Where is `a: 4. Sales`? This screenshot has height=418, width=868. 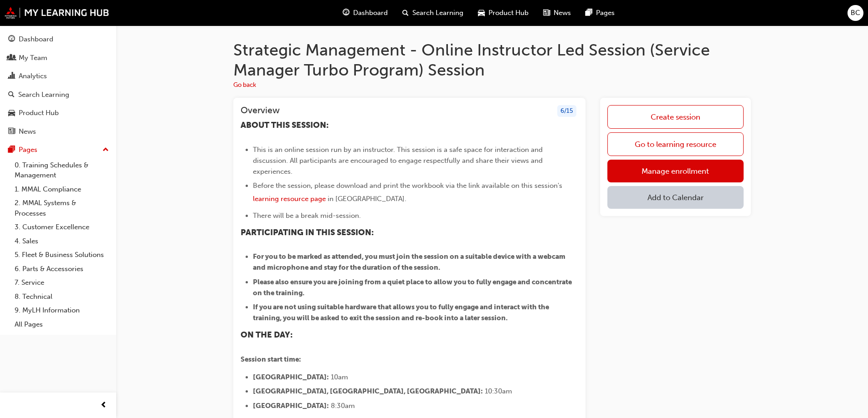
a: 4. Sales is located at coordinates (61, 241).